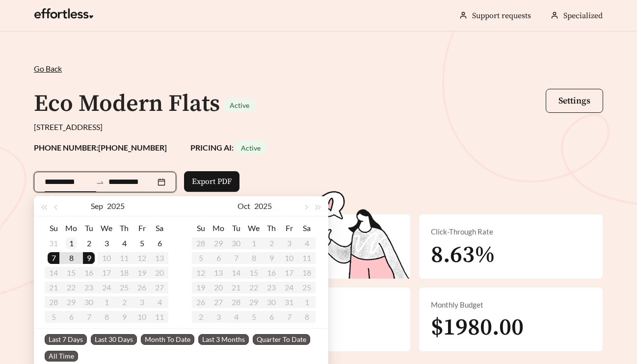 This screenshot has width=637, height=364. Describe the element at coordinates (228, 147) in the screenshot. I see `strong: PRICING AI:` at that location.